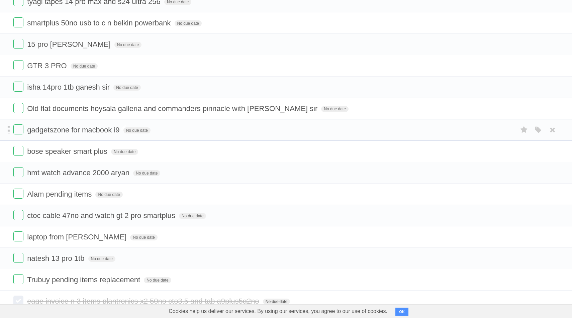  What do you see at coordinates (68, 151) in the screenshot?
I see `span: bose speaker smart plus` at bounding box center [68, 151].